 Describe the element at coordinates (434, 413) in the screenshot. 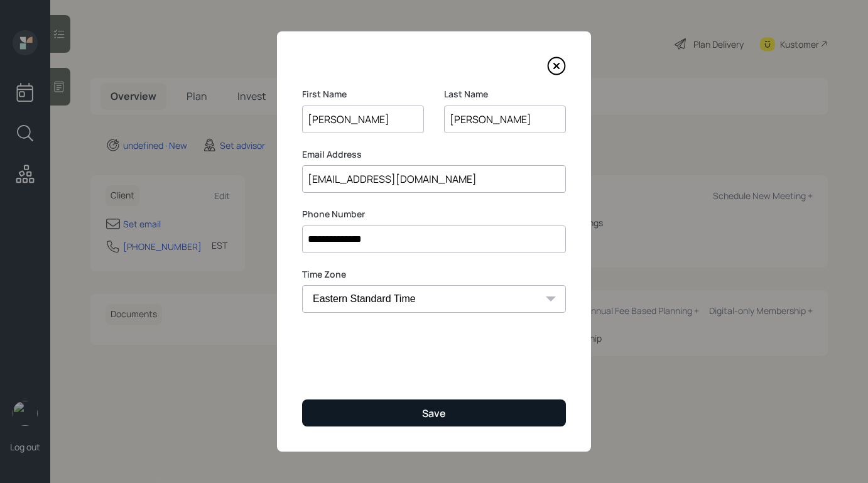

I see `div: Save` at that location.